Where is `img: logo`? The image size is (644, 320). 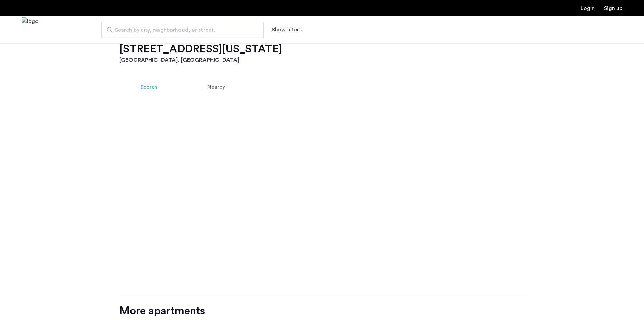 img: logo is located at coordinates (30, 29).